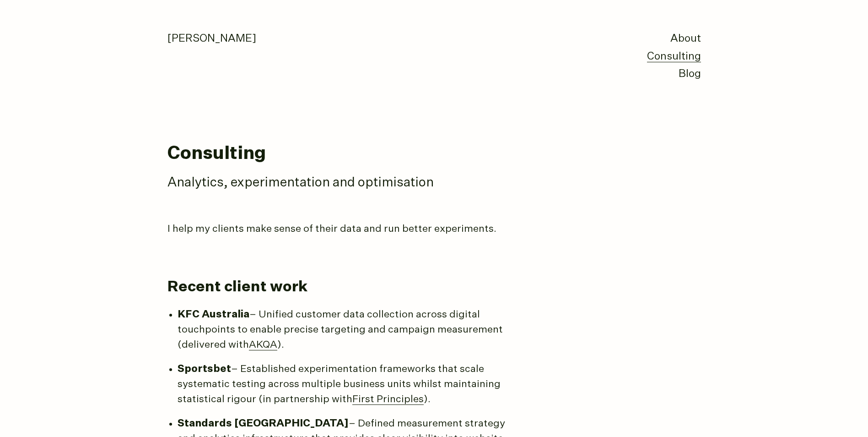 The image size is (868, 437). Describe the element at coordinates (674, 57) in the screenshot. I see `a: Consulting` at that location.